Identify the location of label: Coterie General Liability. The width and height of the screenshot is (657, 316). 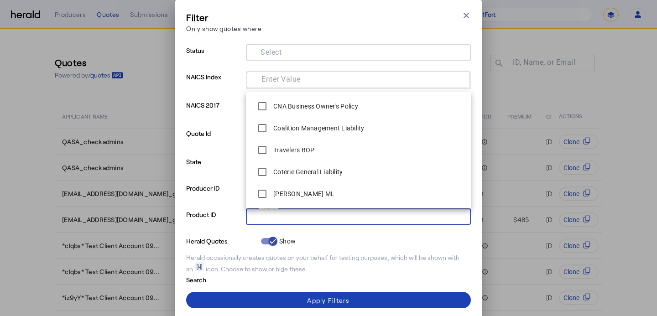
(307, 172).